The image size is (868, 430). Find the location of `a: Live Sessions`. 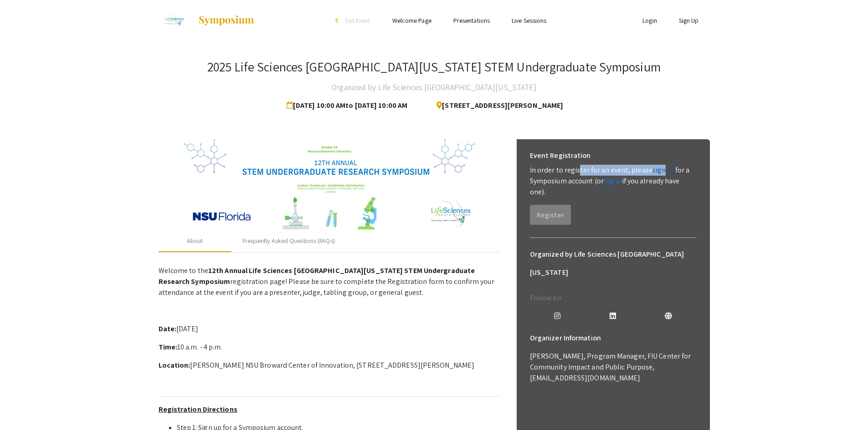

a: Live Sessions is located at coordinates (529, 21).